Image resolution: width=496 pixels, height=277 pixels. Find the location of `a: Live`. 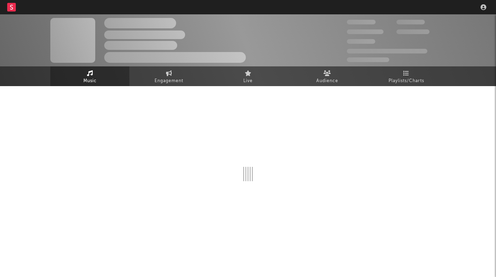

a: Live is located at coordinates (248, 76).